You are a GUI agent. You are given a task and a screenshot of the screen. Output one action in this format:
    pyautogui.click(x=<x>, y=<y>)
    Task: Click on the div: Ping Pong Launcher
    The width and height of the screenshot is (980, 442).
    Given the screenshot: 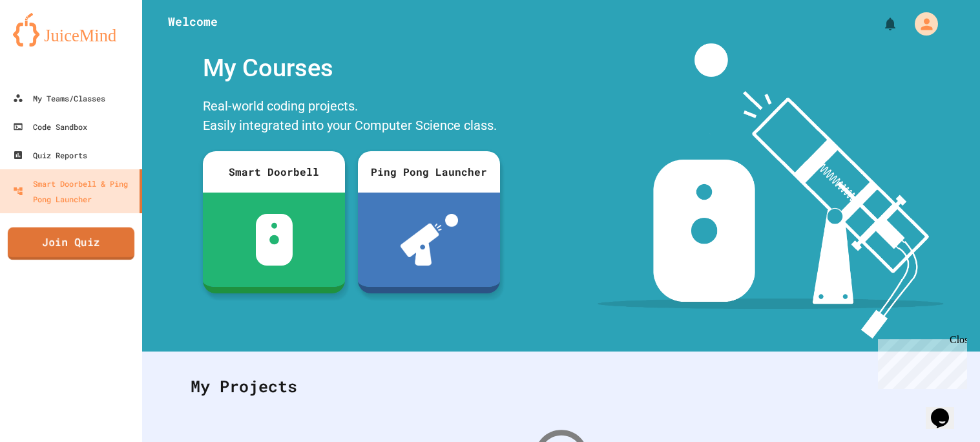 What is the action you would take?
    pyautogui.click(x=429, y=172)
    